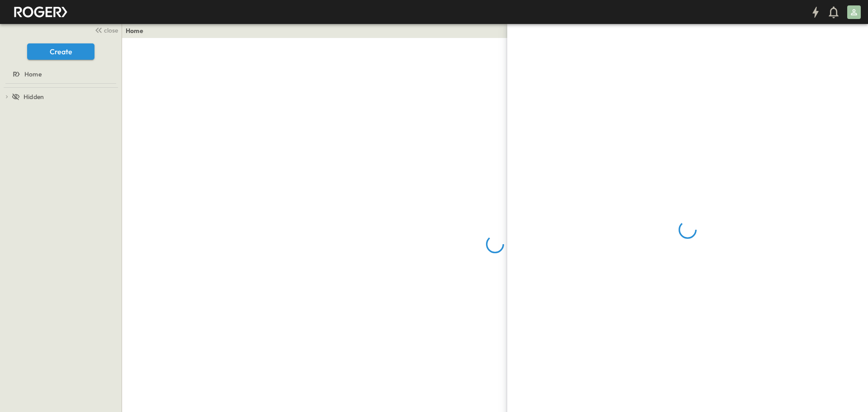 The height and width of the screenshot is (412, 868). What do you see at coordinates (33, 74) in the screenshot?
I see `span: Home` at bounding box center [33, 74].